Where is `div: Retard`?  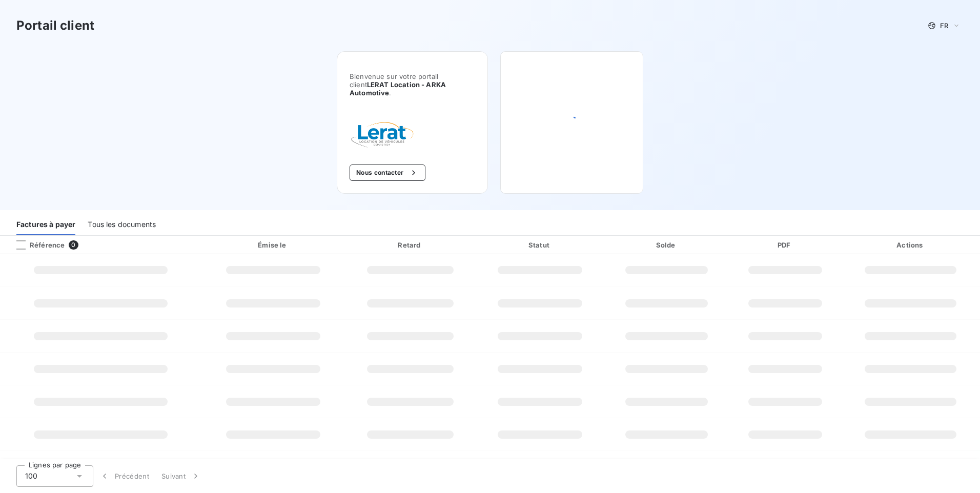 div: Retard is located at coordinates (410, 245).